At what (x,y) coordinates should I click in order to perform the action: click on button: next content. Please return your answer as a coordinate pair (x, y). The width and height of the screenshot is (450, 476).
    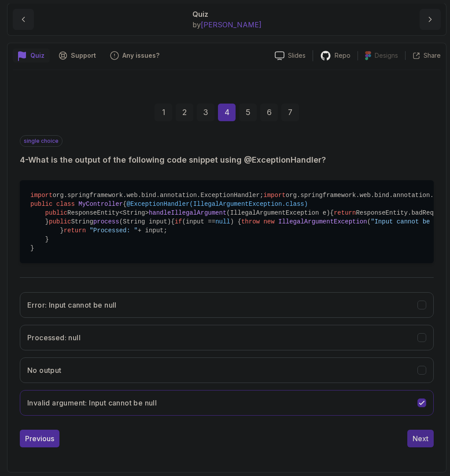
    Looking at the image, I should click on (430, 19).